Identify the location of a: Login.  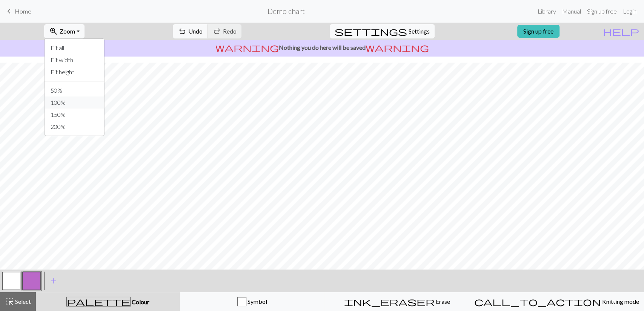
(630, 11).